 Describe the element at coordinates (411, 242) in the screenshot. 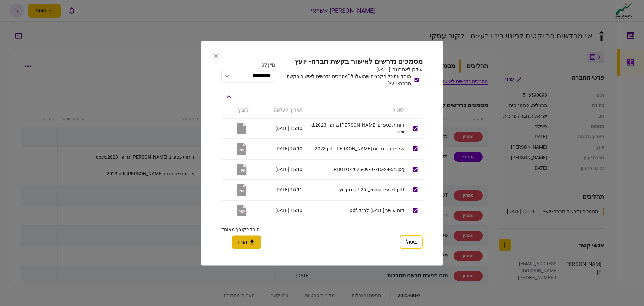

I see `button: ביטול` at that location.